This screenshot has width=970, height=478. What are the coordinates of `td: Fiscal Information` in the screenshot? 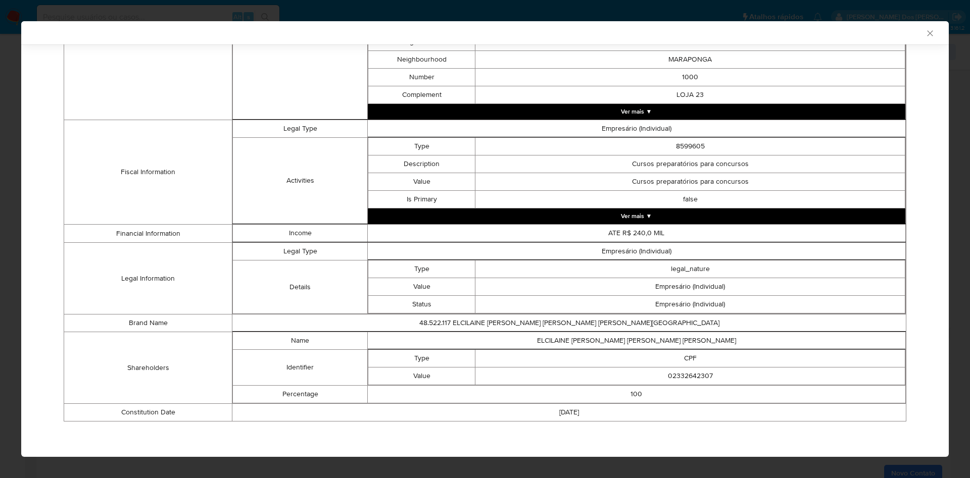 It's located at (148, 172).